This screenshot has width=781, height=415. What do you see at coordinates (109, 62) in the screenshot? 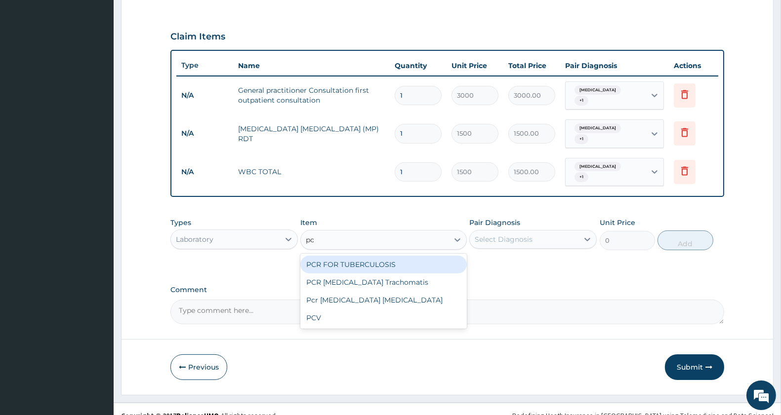
I see `div: Chat with us now` at bounding box center [109, 62].